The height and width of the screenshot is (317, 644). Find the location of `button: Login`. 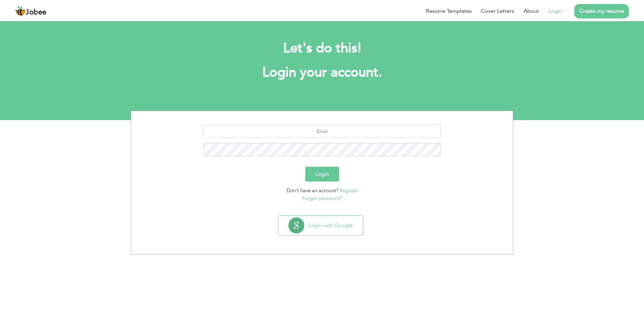

button: Login is located at coordinates (322, 174).